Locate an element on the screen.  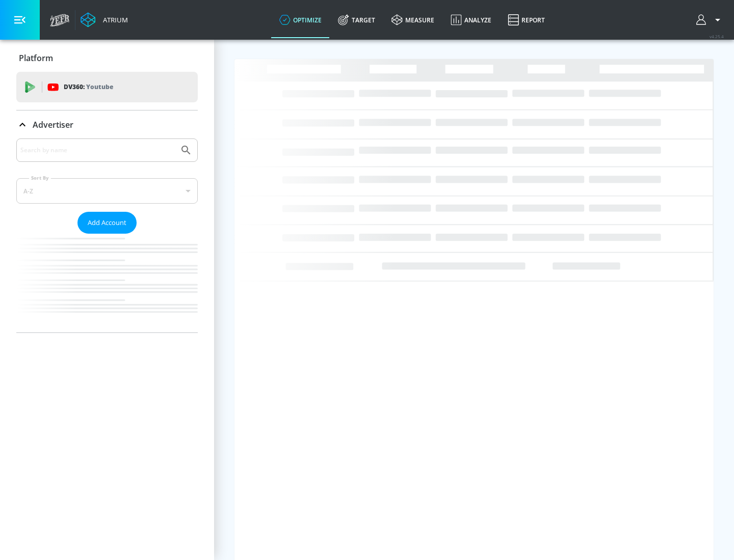
a: Atrium is located at coordinates (104, 20).